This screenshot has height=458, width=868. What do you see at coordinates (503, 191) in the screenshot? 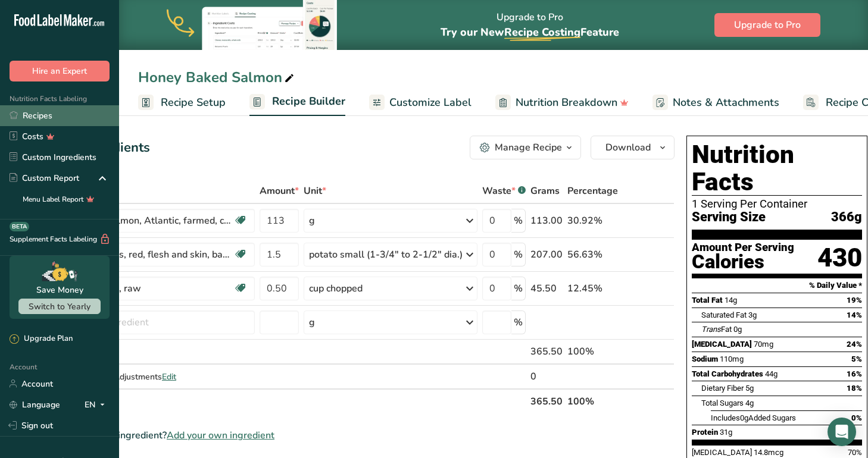
I see `div: Waste` at bounding box center [503, 191].